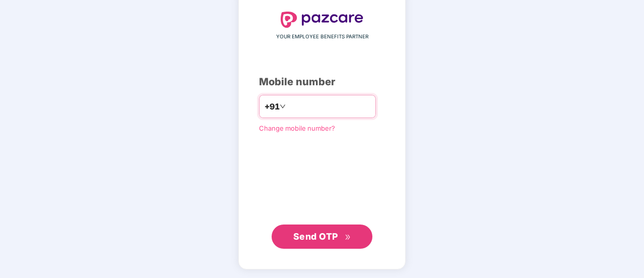 The image size is (644, 278). I want to click on a: Change mobile number?, so click(297, 128).